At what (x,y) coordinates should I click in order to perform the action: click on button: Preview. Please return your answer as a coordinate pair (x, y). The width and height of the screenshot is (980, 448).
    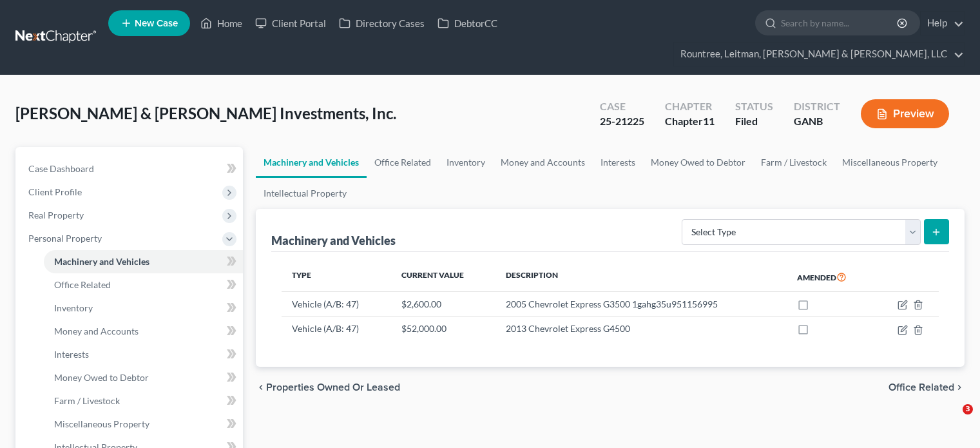
    Looking at the image, I should click on (904, 114).